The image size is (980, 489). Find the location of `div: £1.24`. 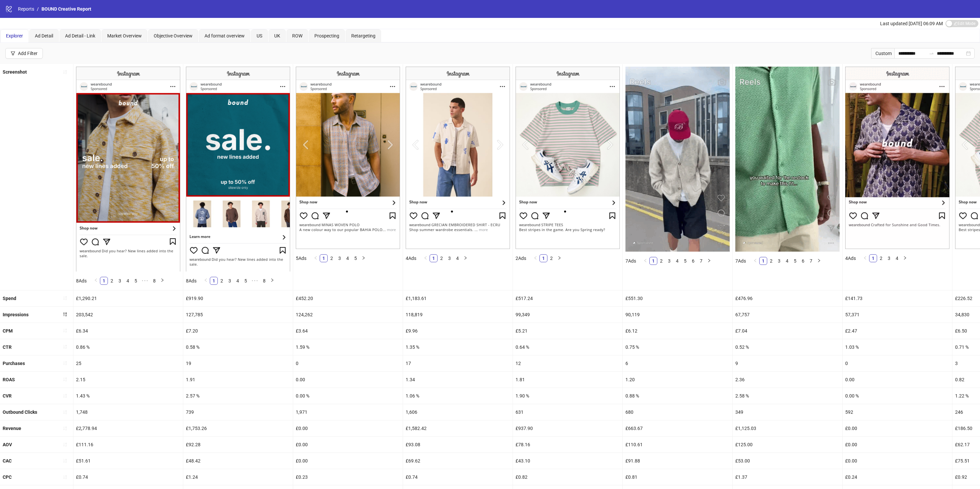

div: £1.24 is located at coordinates (238, 478).